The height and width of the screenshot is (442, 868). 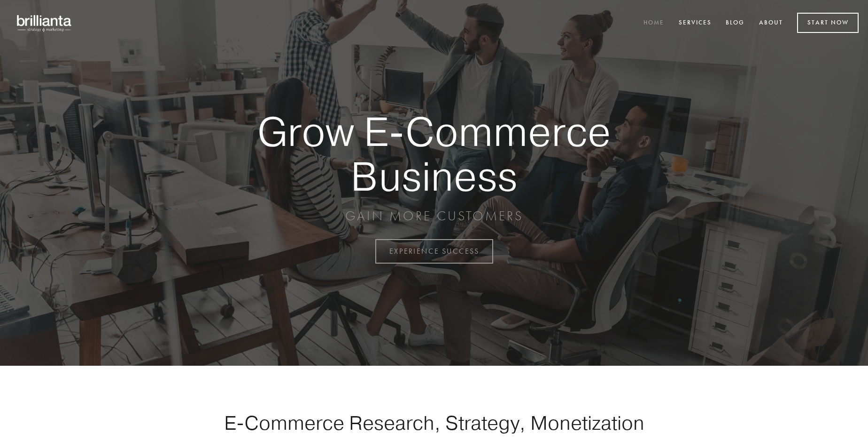 I want to click on p: GAIN MORE CUSTOMERS, so click(x=434, y=216).